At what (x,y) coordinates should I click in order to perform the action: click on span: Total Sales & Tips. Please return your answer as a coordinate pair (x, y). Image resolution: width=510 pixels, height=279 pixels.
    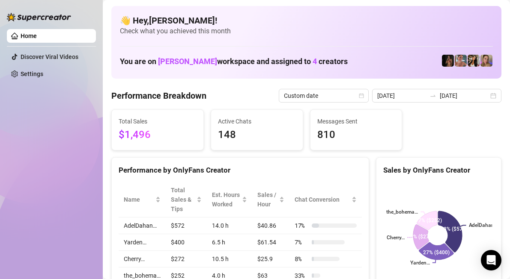
    Looking at the image, I should click on (183, 200).